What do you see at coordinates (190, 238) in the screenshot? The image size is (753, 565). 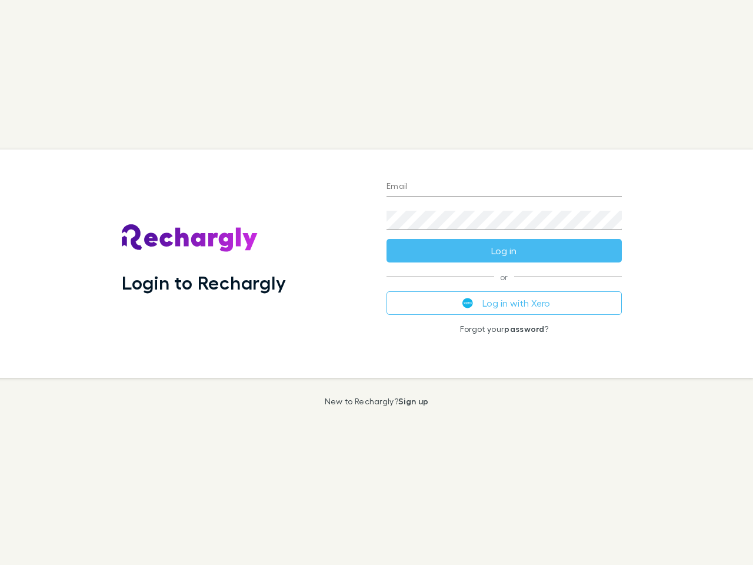 I see `img: Rechargly's Logo` at bounding box center [190, 238].